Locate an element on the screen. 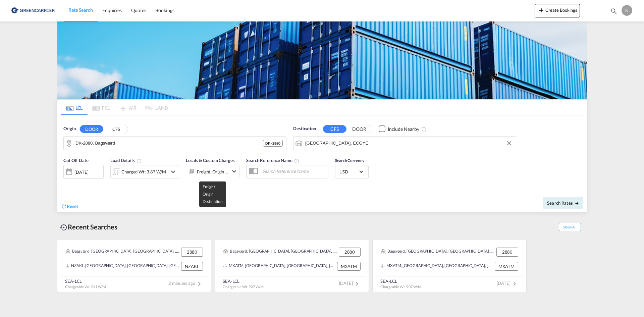  md-input-container: Guayaquil, ECGYE is located at coordinates (404, 143).